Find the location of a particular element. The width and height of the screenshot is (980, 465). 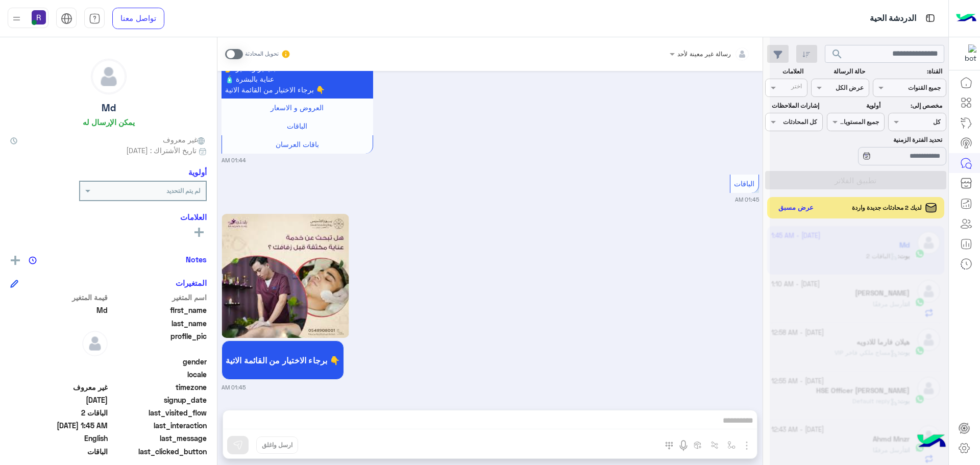

div: اختر is located at coordinates (798, 88).